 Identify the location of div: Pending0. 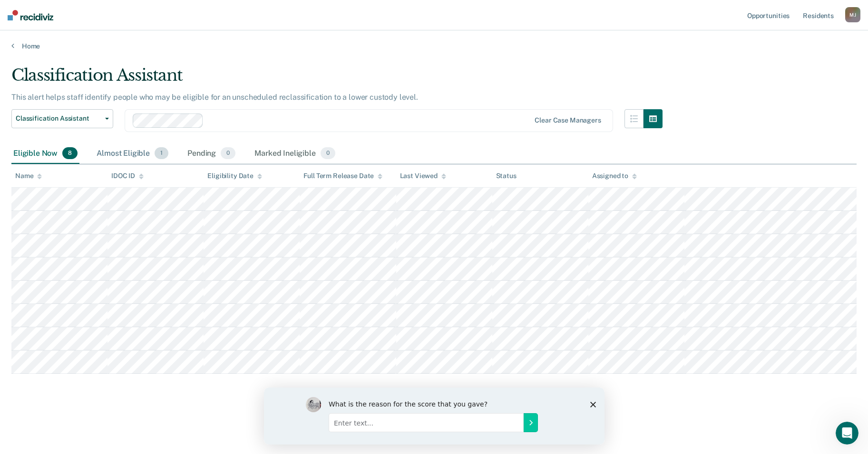
(211, 154).